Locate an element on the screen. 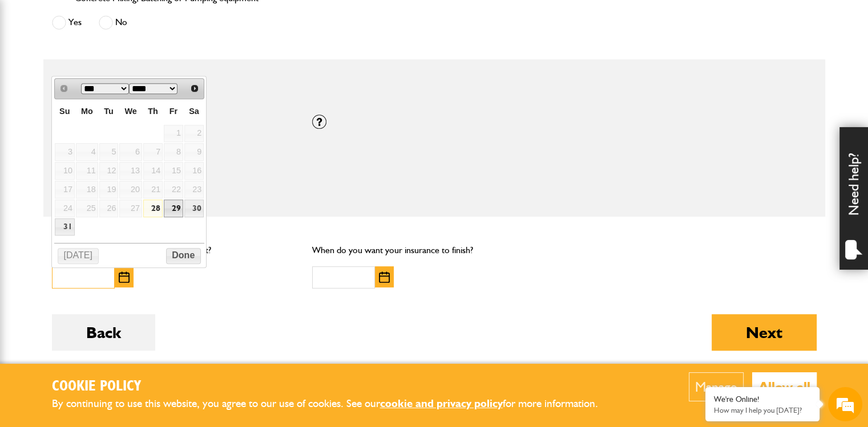 This screenshot has width=868, height=427. p: When do you want your insurance to finish? is located at coordinates (434, 250).